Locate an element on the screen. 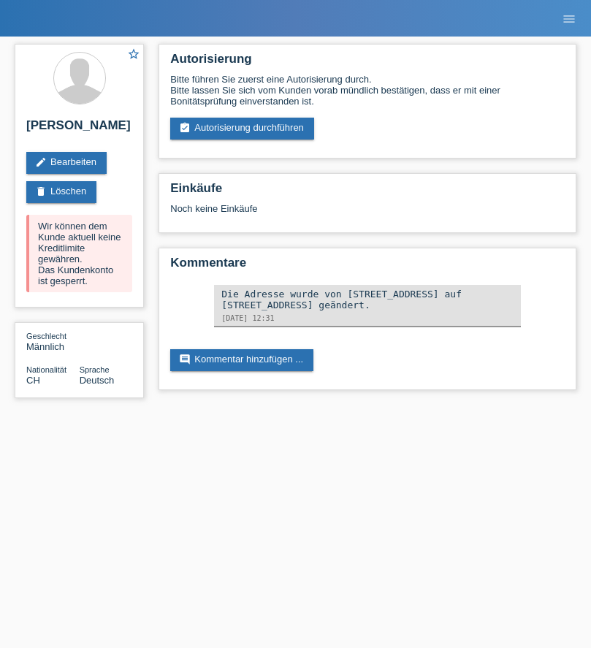  span: Geschlecht is located at coordinates (46, 336).